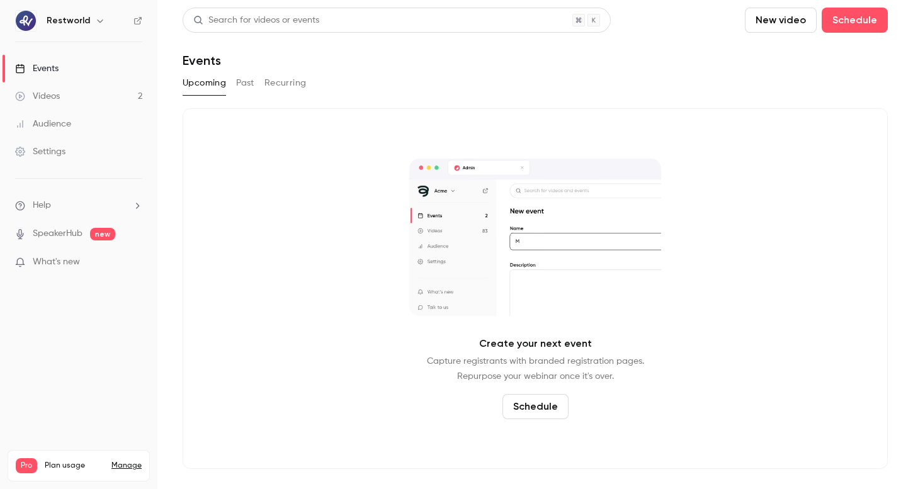 This screenshot has height=489, width=913. I want to click on p: Create your next event, so click(535, 344).